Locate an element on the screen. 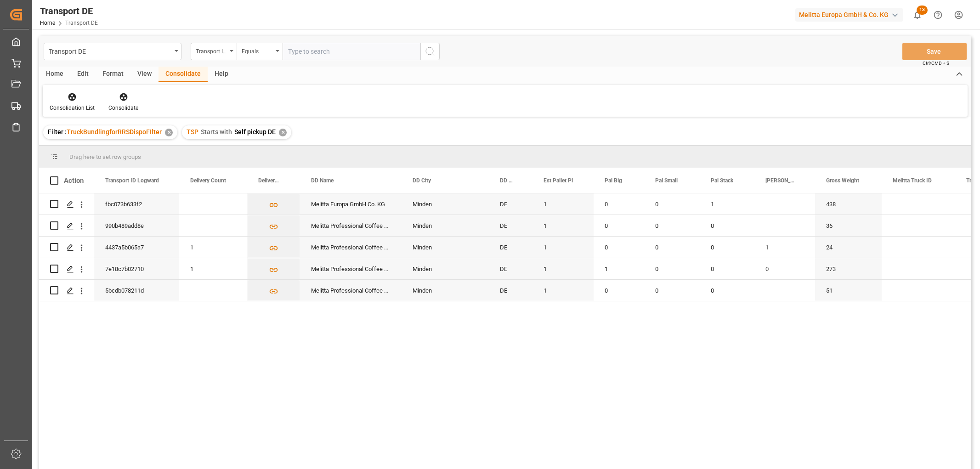  span: DD City is located at coordinates (421, 181).